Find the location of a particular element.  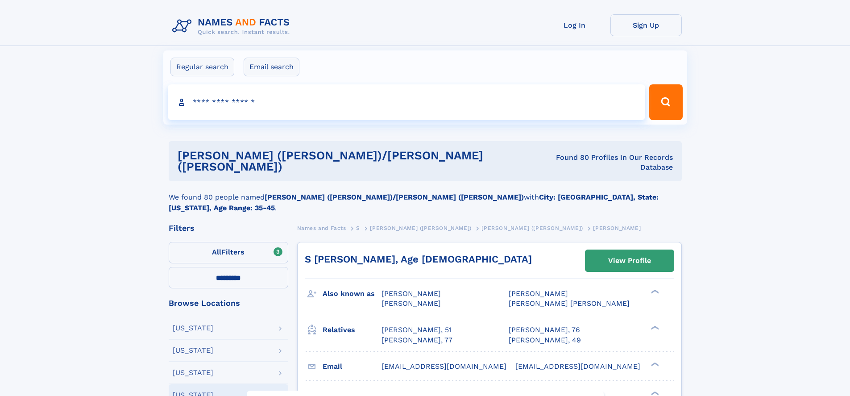

div: We found 80 people named with . is located at coordinates (425, 197).